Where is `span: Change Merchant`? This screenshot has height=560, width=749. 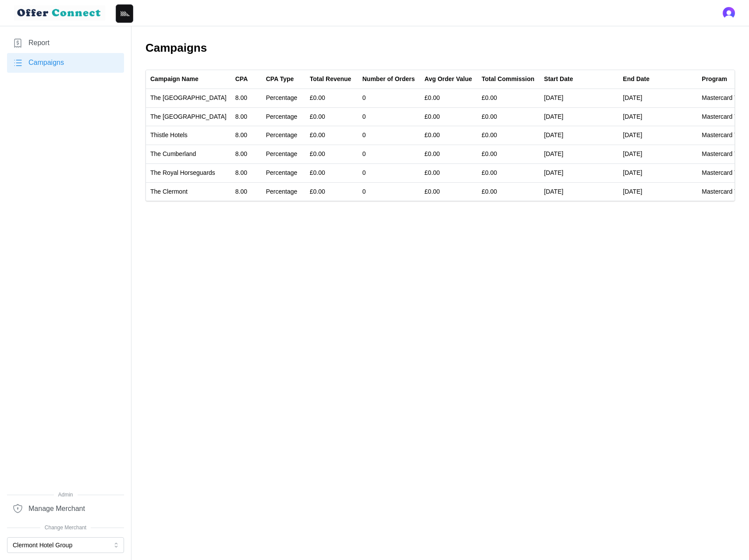 span: Change Merchant is located at coordinates (65, 528).